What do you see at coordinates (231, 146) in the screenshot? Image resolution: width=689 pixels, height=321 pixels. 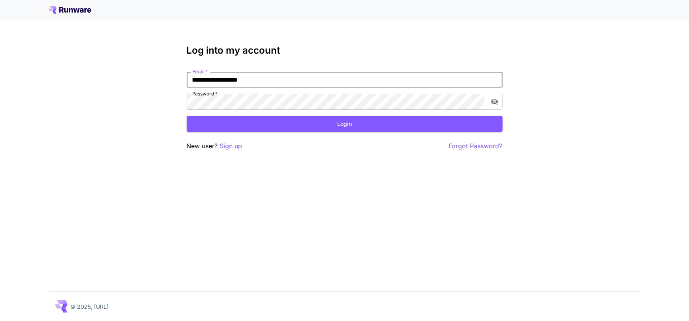 I see `p: Sign up` at bounding box center [231, 146].